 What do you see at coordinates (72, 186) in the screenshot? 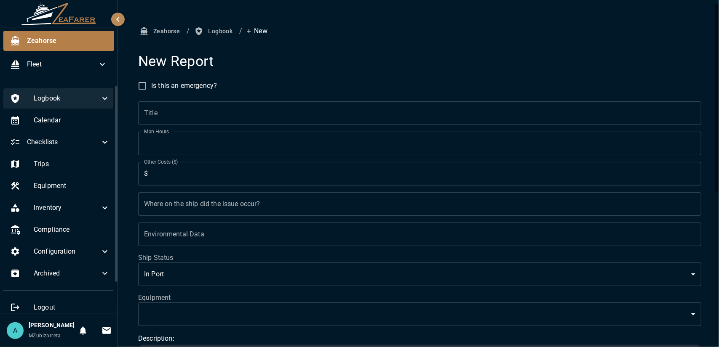
I see `span: Equipment` at bounding box center [72, 186].